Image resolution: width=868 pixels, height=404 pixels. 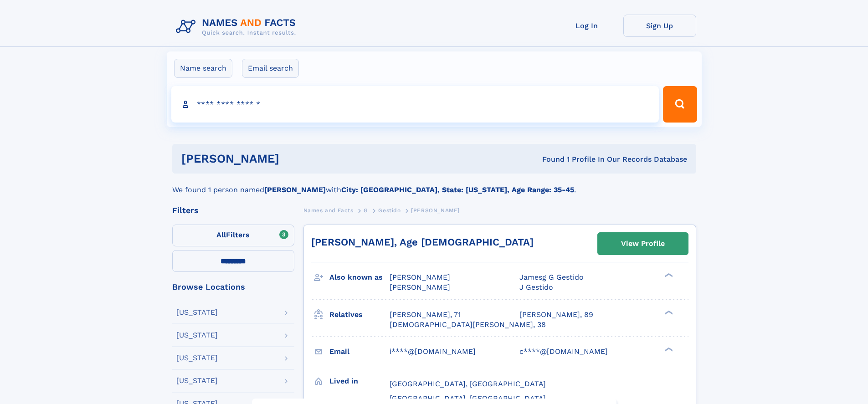 What do you see at coordinates (680, 104) in the screenshot?
I see `button: Search Button` at bounding box center [680, 104].